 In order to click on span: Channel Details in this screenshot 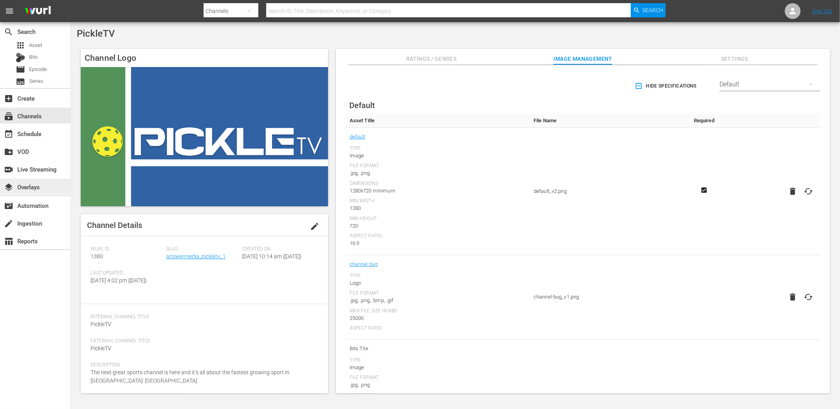, I will do `click(115, 225)`.